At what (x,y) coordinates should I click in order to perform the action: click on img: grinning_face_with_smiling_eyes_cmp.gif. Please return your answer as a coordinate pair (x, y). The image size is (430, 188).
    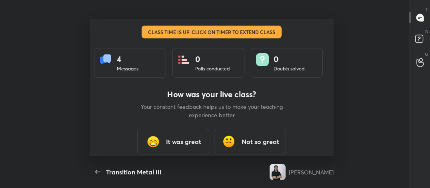
    Looking at the image, I should click on (153, 141).